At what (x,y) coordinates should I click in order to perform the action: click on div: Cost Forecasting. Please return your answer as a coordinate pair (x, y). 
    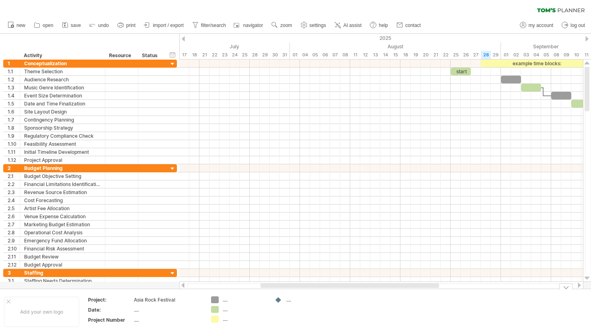
    Looking at the image, I should click on (62, 200).